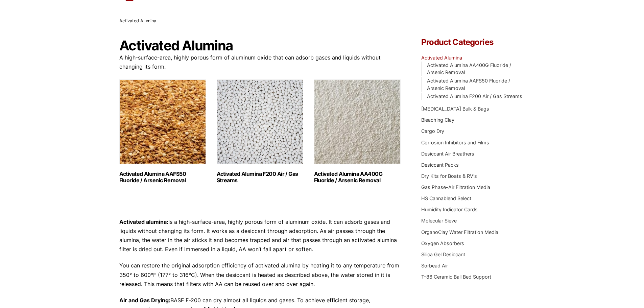  Describe the element at coordinates (434, 265) in the screenshot. I see `a: Sorbead Air` at that location.